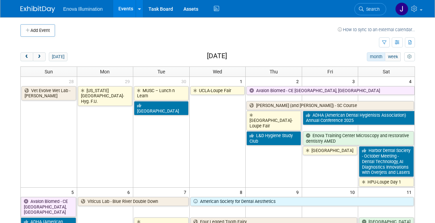 This screenshot has height=223, width=435. What do you see at coordinates (355, 81) in the screenshot?
I see `span: 3` at bounding box center [355, 81].